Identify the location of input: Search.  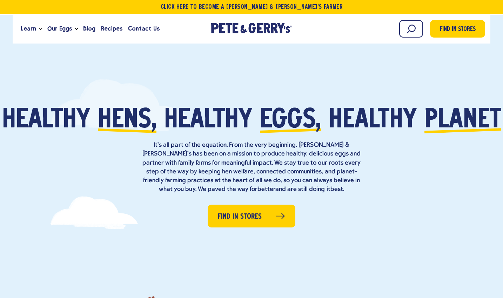
(411, 29).